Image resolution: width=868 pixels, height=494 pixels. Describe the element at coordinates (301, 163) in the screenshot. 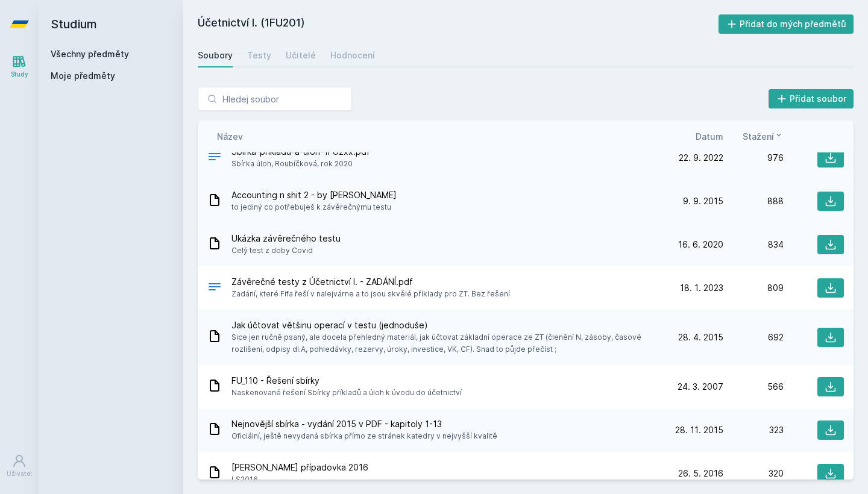

I see `span: Sbírka úloh, Roubíčková, rok 2020` at that location.